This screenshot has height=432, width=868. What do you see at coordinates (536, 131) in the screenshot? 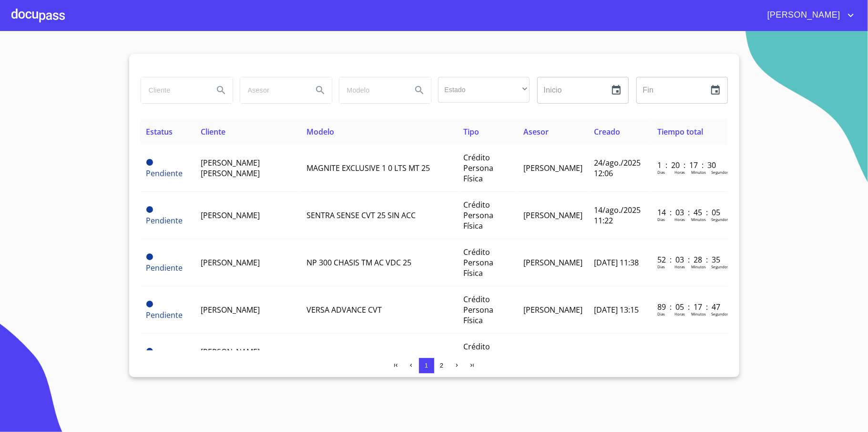
I see `span: Asesor` at bounding box center [536, 131].